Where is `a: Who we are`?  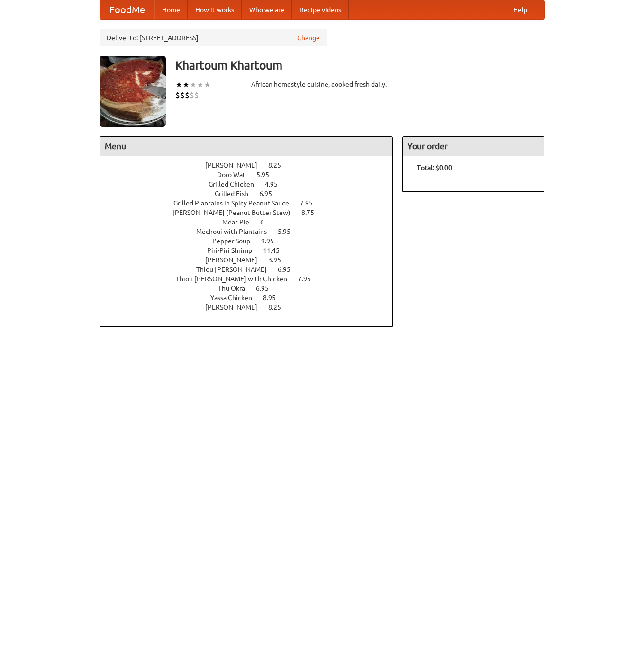
a: Who we are is located at coordinates (267, 10).